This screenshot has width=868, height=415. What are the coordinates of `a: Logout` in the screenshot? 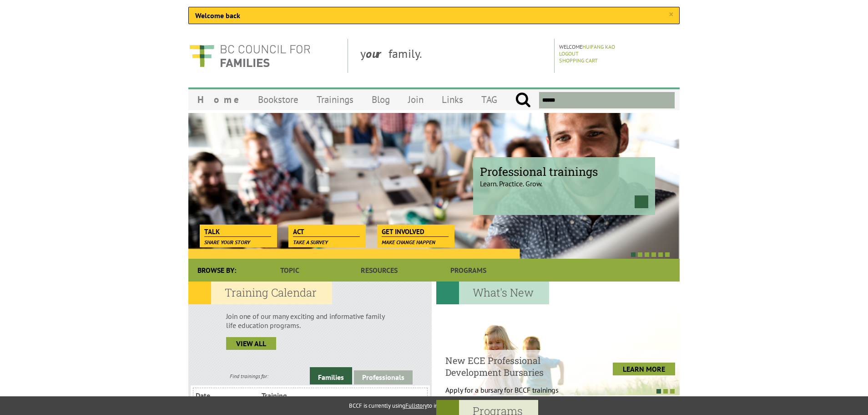 It's located at (568, 54).